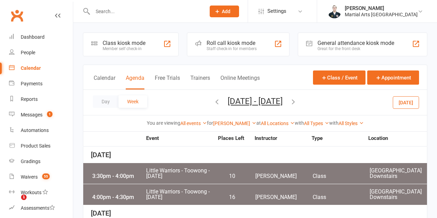 The height and width of the screenshot is (218, 437). Describe the element at coordinates (46, 176) in the screenshot. I see `span: 55` at that location.